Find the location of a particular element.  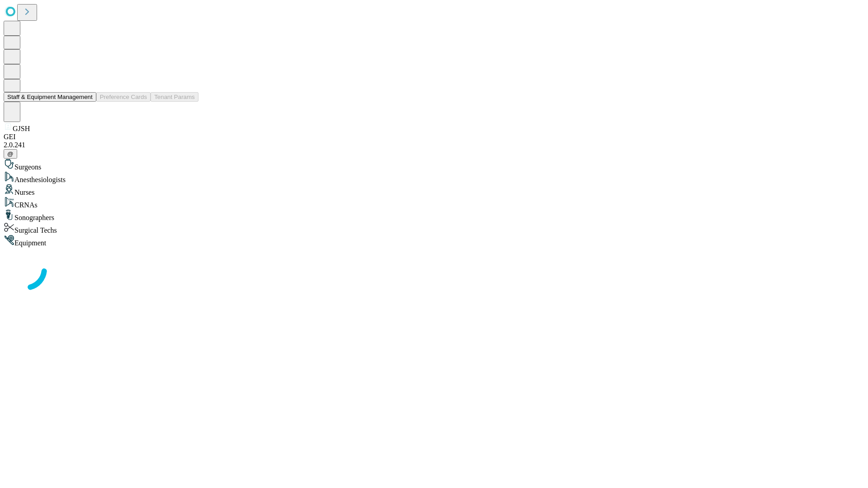

div: 2.0.241 is located at coordinates (434, 145).